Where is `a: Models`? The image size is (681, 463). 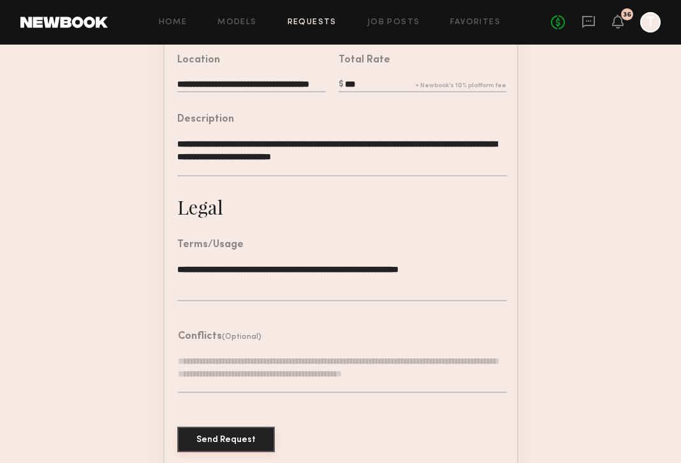 a: Models is located at coordinates (236, 22).